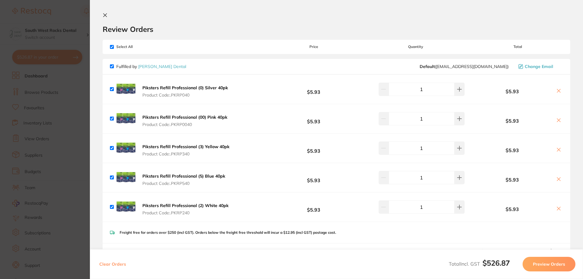 The width and height of the screenshot is (583, 279). Describe the element at coordinates (186, 206) in the screenshot. I see `b: Piksters Refill Professional (2) White 40pk` at that location.